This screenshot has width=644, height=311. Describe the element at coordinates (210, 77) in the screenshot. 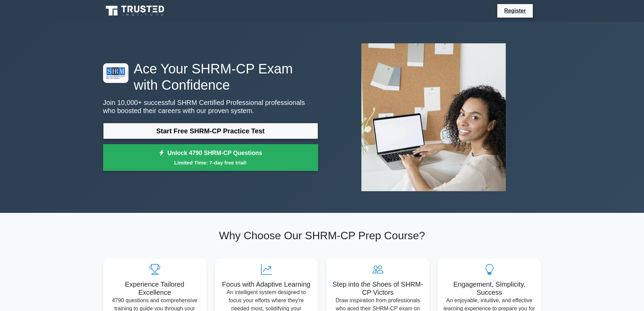

I see `h1: Ace Your SHRM-CP Exam with Confidence` at that location.